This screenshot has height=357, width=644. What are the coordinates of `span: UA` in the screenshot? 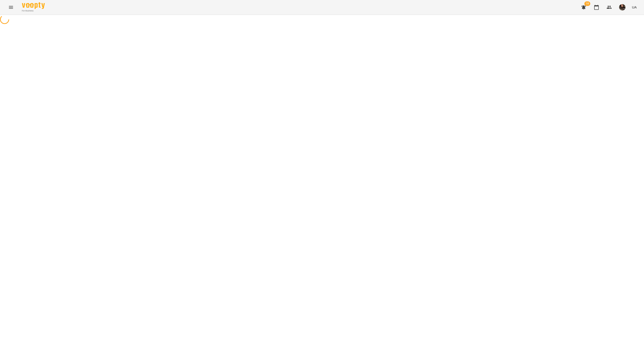 It's located at (634, 7).